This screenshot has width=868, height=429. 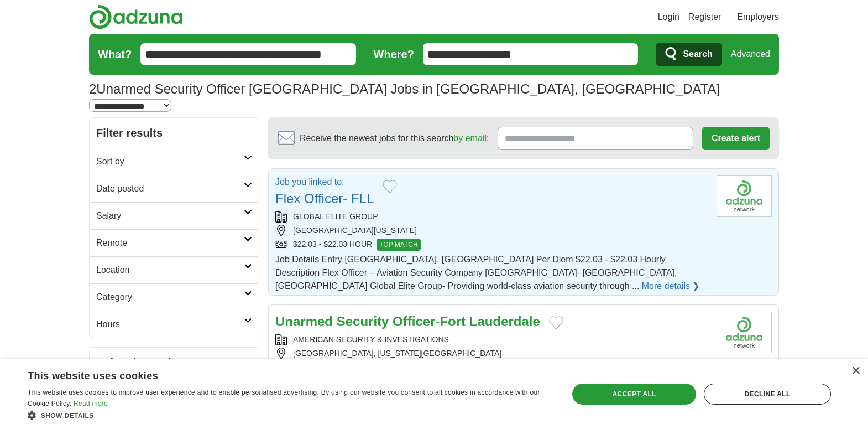 What do you see at coordinates (398, 245) in the screenshot?
I see `span: TOP MATCH` at bounding box center [398, 245].